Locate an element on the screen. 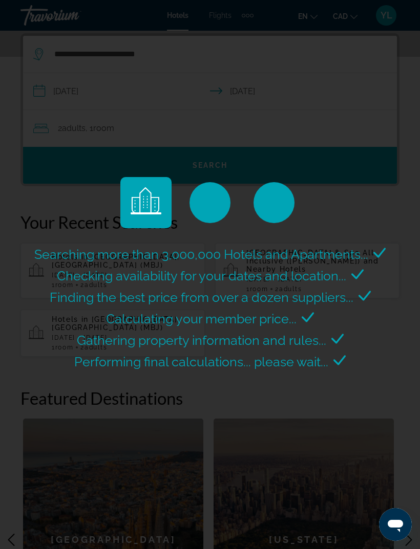  span: Calculating your member price... is located at coordinates (201, 319).